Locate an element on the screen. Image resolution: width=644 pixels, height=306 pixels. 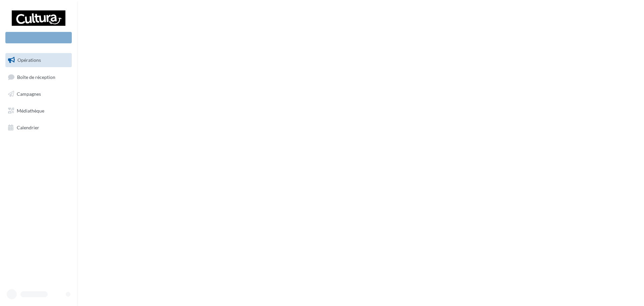
div: Nouvelle campagne is located at coordinates (39, 37).